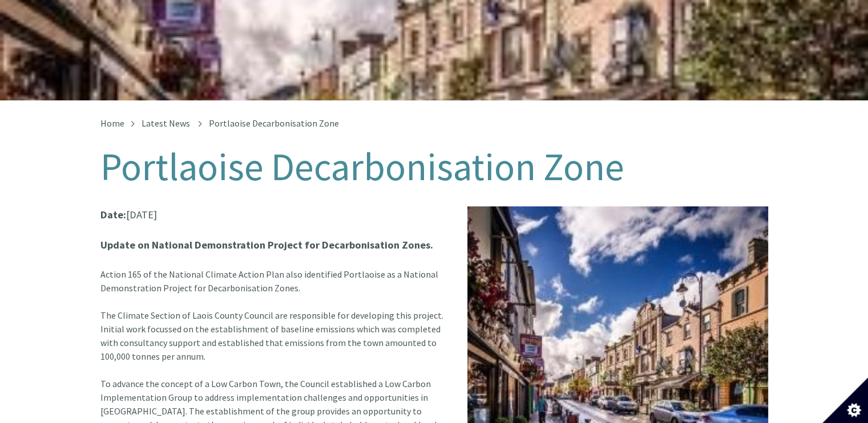 Image resolution: width=868 pixels, height=423 pixels. I want to click on a: Home, so click(112, 123).